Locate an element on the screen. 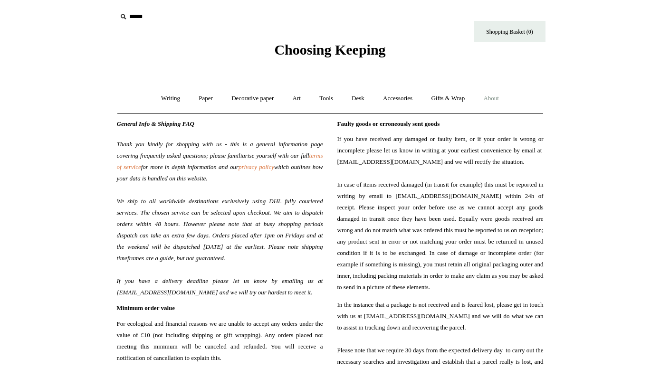  a: Shopping Basket (0) is located at coordinates (510, 31).